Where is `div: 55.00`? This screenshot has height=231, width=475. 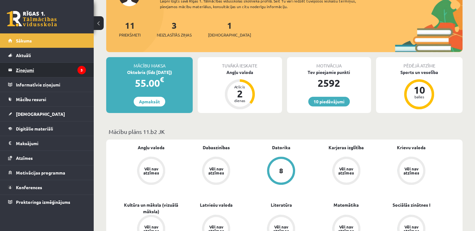 div: 55.00 is located at coordinates (149, 83).